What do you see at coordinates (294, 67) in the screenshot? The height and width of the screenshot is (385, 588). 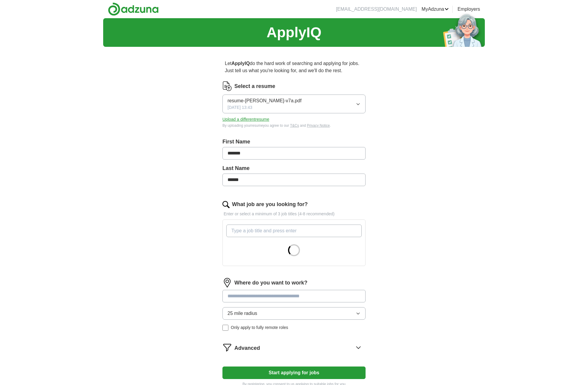 I see `p: Let do the hard work of searching and applying for jobs. Just tell us what you're looking for, an...` at bounding box center [294, 67].